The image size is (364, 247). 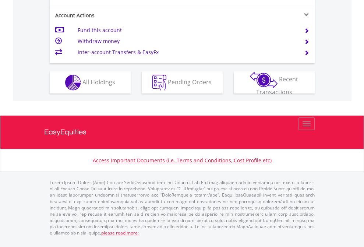 I want to click on img: pending_instructions-wht.png, so click(x=160, y=83).